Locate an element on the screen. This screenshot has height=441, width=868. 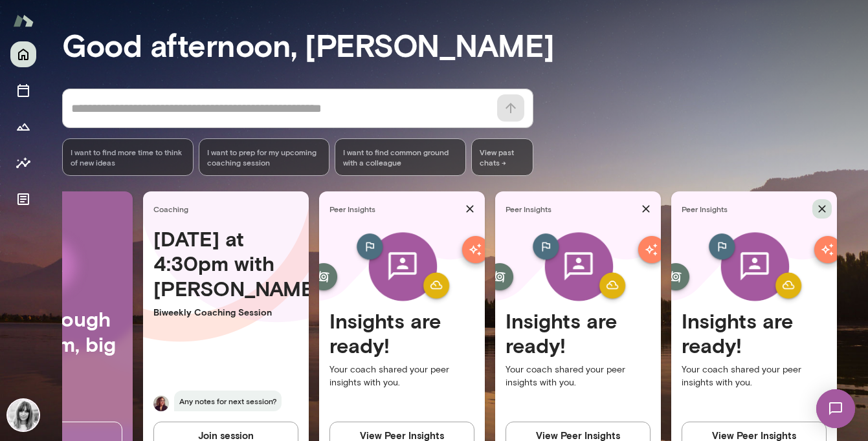
div: I want to find more time to think of new ideas is located at coordinates (127, 157).